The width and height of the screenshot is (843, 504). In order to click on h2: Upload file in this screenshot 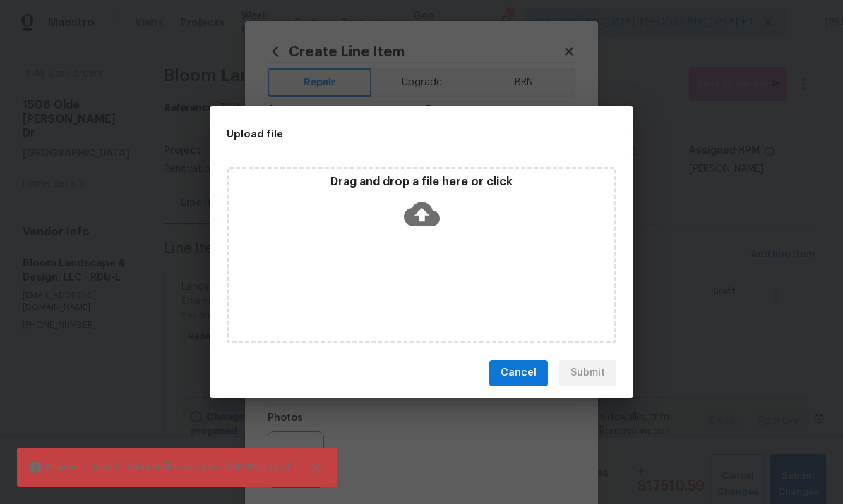, I will do `click(389, 134)`.